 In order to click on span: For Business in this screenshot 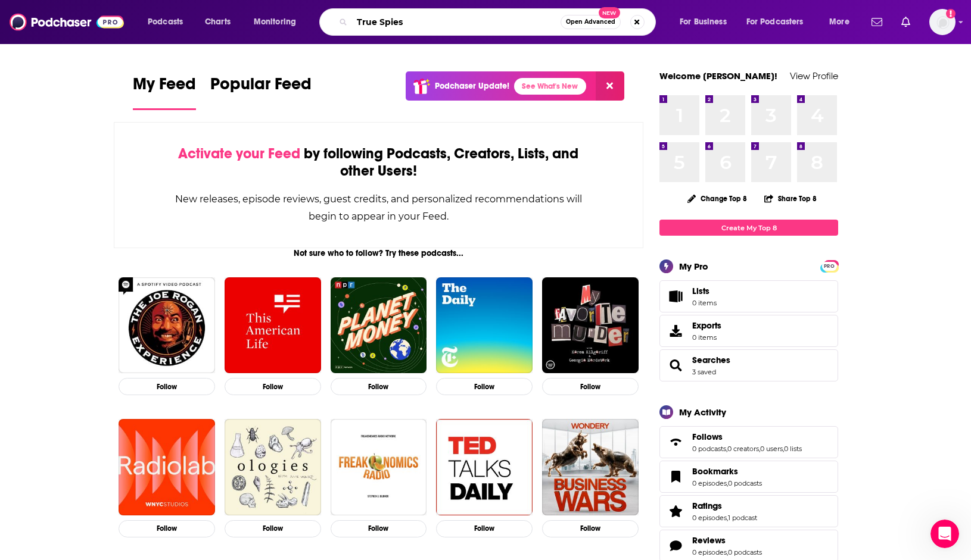, I will do `click(703, 22)`.